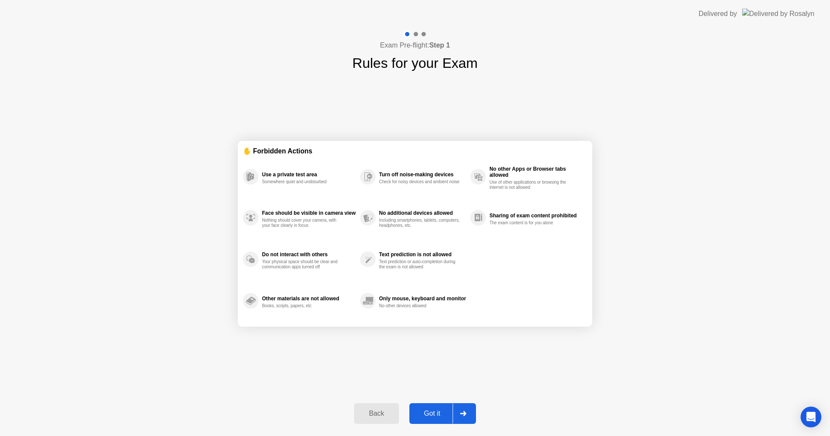 This screenshot has width=830, height=436. I want to click on h1: Rules for your Exam, so click(415, 63).